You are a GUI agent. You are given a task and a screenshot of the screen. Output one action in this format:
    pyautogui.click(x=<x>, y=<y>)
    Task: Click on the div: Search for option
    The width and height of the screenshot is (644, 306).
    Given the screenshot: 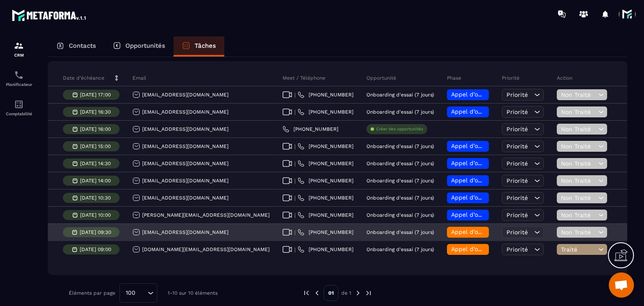 What is the action you would take?
    pyautogui.click(x=139, y=293)
    